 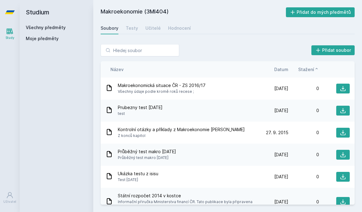 What do you see at coordinates (132, 28) in the screenshot?
I see `div: Testy` at bounding box center [132, 28].